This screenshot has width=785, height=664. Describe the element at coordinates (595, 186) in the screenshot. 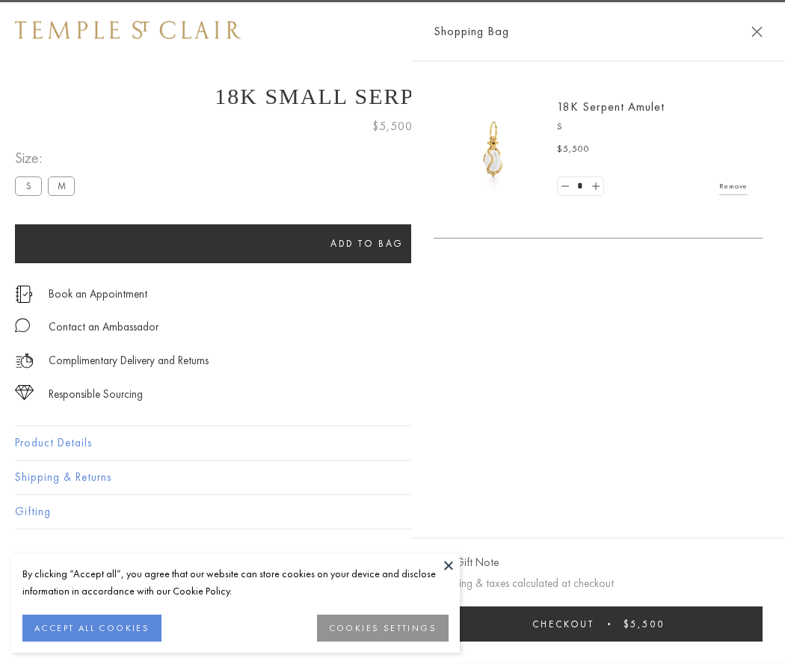

I see `a: Set quantity to 2` at that location.